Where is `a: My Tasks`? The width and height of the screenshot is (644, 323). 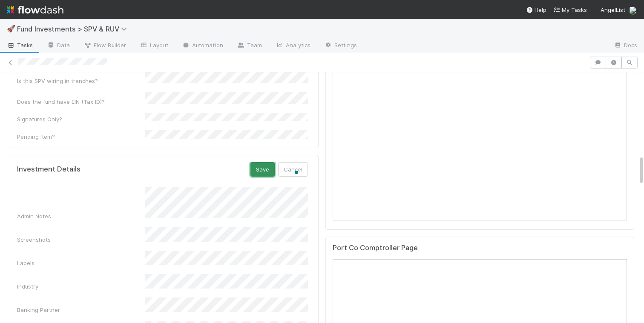
a: My Tasks is located at coordinates (570, 10).